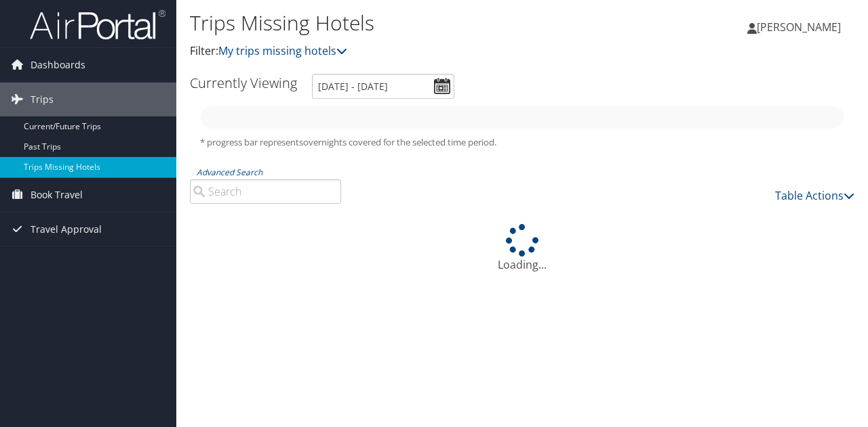 The image size is (868, 427). Describe the element at coordinates (42, 99) in the screenshot. I see `span: Trips` at that location.